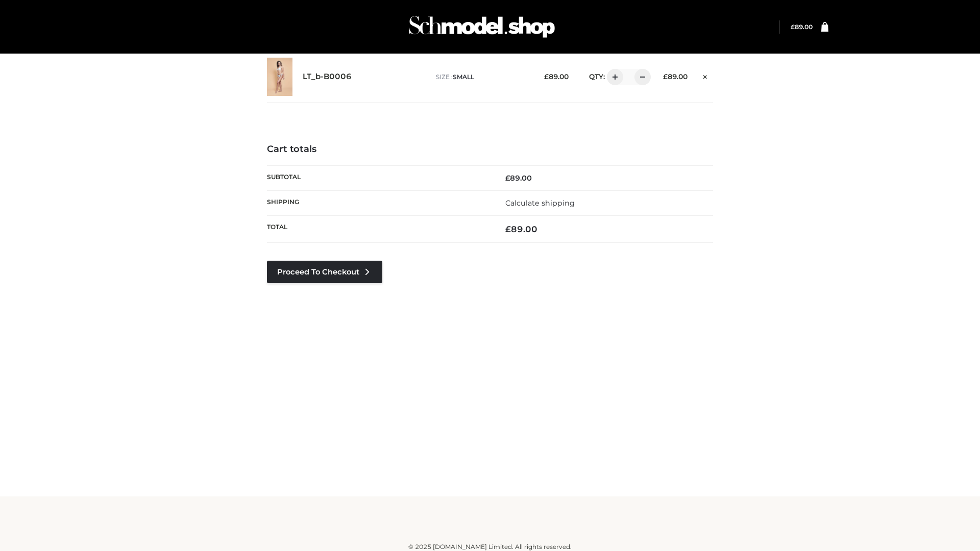 Image resolution: width=980 pixels, height=551 pixels. Describe the element at coordinates (324, 272) in the screenshot. I see `a: Proceed to Checkout` at that location.